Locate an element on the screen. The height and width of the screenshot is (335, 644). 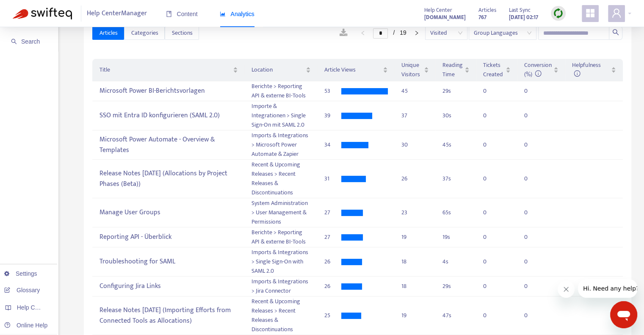
div: 39 is located at coordinates (333, 115).